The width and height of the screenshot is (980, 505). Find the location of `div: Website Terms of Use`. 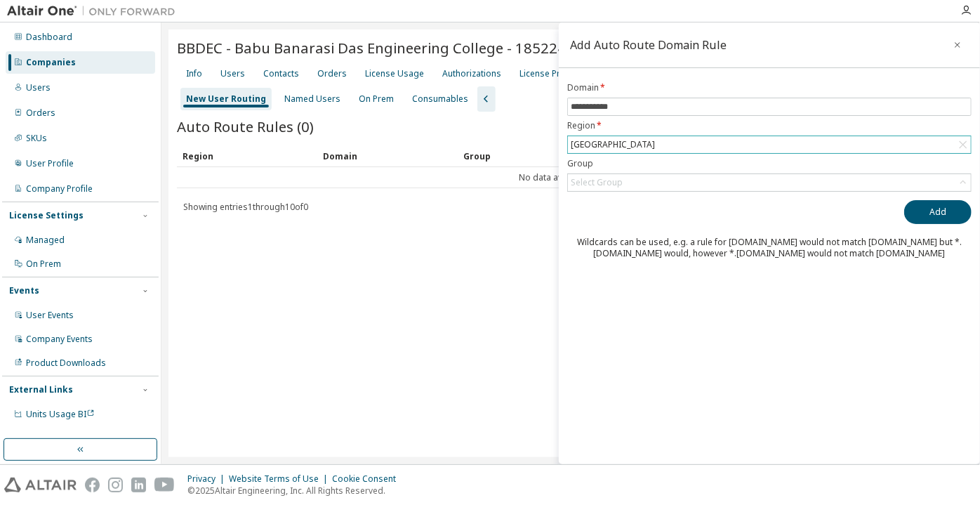

div: Website Terms of Use is located at coordinates (280, 479).